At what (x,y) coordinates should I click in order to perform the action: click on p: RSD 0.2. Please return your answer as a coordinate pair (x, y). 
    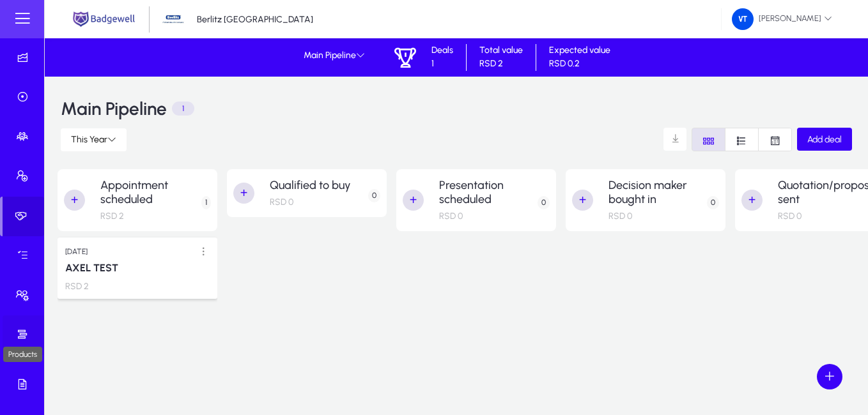
    Looking at the image, I should click on (579, 64).